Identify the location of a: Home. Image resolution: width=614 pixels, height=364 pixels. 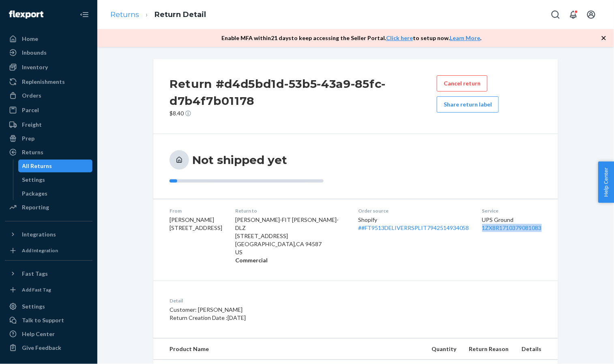
(48, 39).